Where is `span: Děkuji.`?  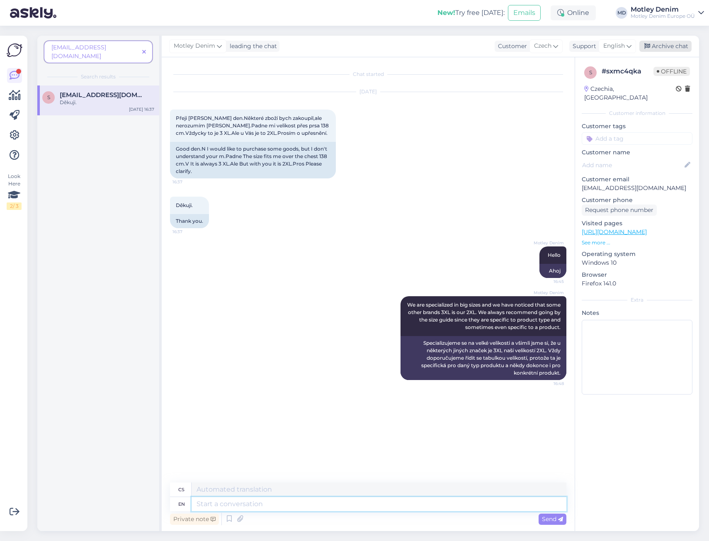
span: Děkuji. is located at coordinates (184, 205).